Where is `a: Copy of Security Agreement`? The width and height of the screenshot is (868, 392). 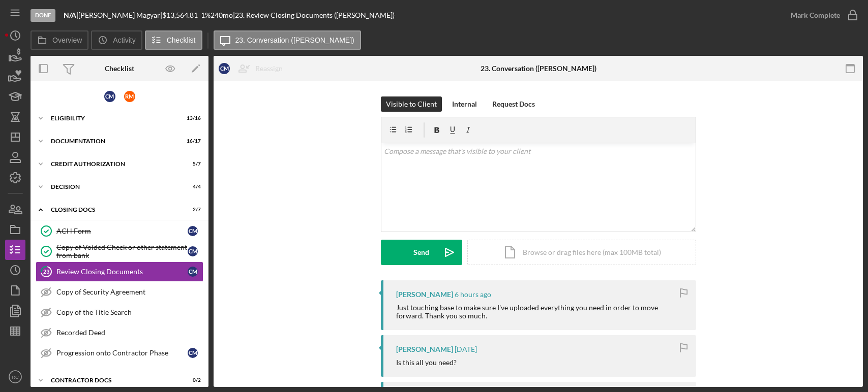 a: Copy of Security Agreement is located at coordinates (119, 292).